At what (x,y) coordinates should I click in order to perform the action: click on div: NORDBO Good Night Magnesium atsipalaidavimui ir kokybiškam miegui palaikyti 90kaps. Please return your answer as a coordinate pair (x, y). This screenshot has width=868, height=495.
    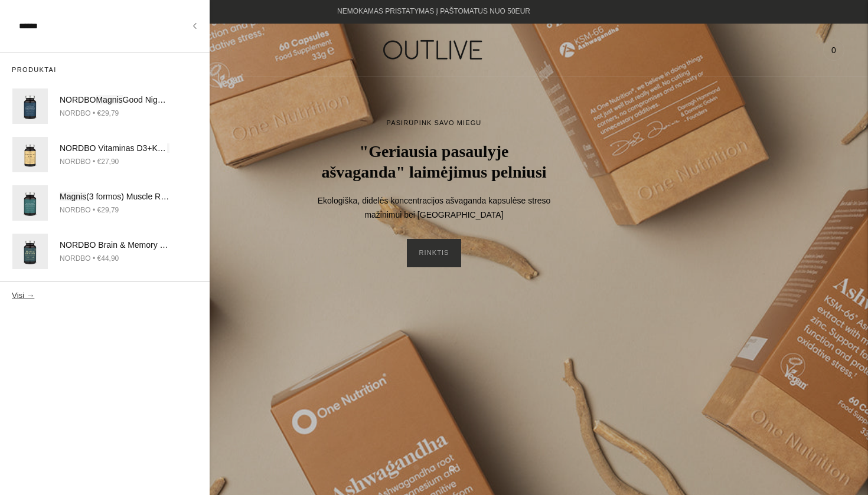
    Looking at the image, I should click on (115, 100).